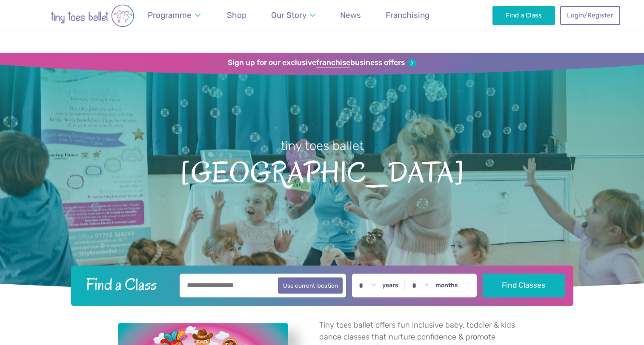 The height and width of the screenshot is (345, 644). Describe the element at coordinates (590, 15) in the screenshot. I see `a: Login/Register` at that location.